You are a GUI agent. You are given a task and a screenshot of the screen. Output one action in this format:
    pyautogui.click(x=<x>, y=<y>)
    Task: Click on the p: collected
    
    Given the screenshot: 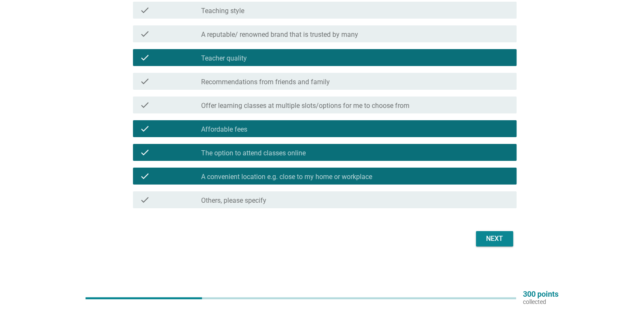 What is the action you would take?
    pyautogui.click(x=541, y=302)
    